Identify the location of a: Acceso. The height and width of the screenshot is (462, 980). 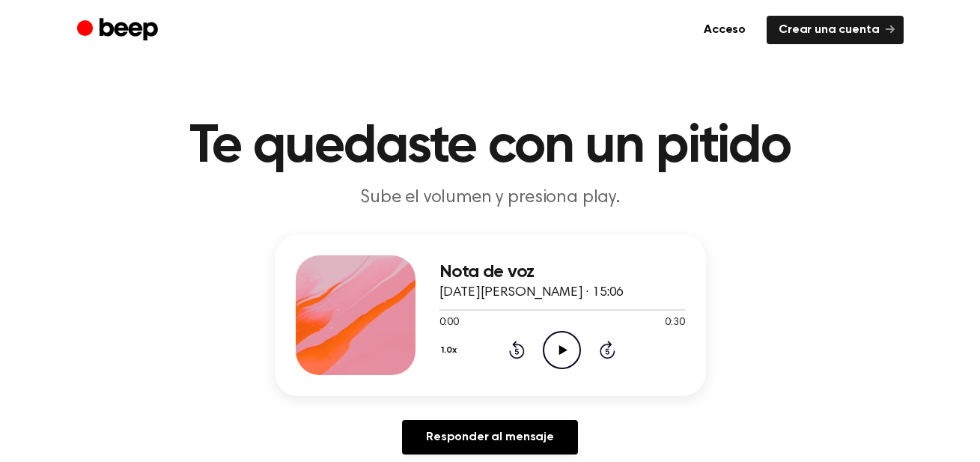
(725, 30).